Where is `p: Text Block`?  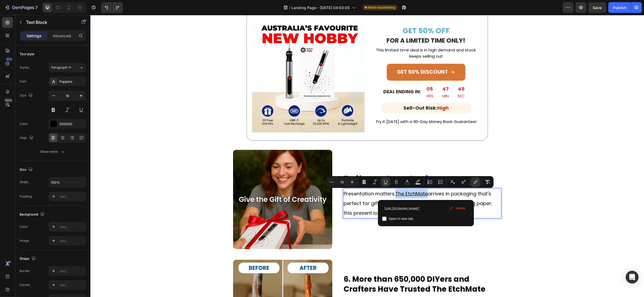
p: Text Block is located at coordinates (49, 22).